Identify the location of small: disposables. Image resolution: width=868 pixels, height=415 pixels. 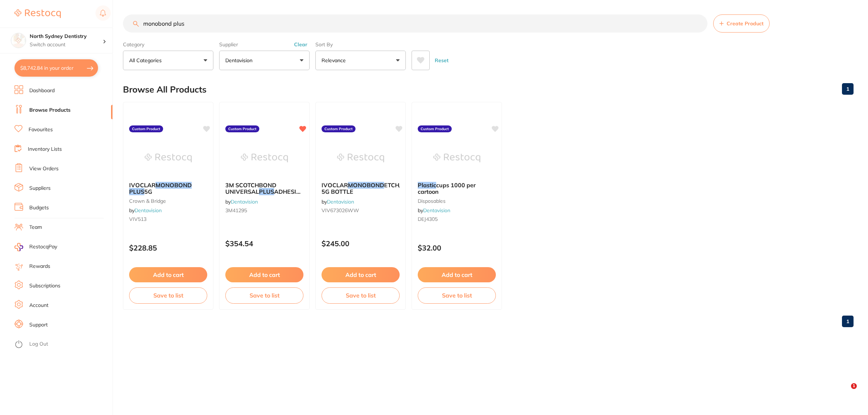
(457, 201).